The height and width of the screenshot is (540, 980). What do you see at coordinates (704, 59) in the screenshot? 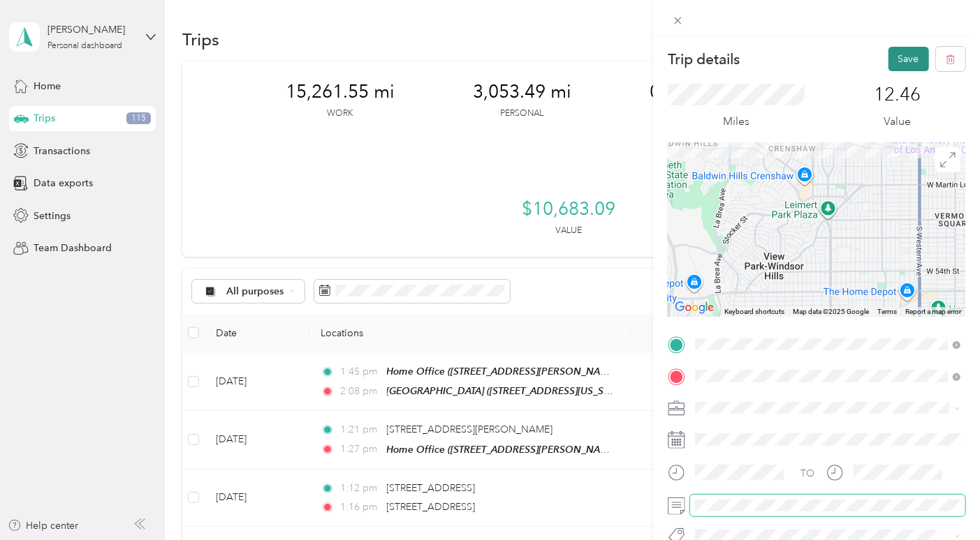
I see `p: Trip details` at bounding box center [704, 59].